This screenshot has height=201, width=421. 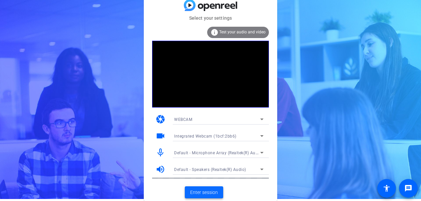 What do you see at coordinates (408, 188) in the screenshot?
I see `mat-icon: message` at bounding box center [408, 188].